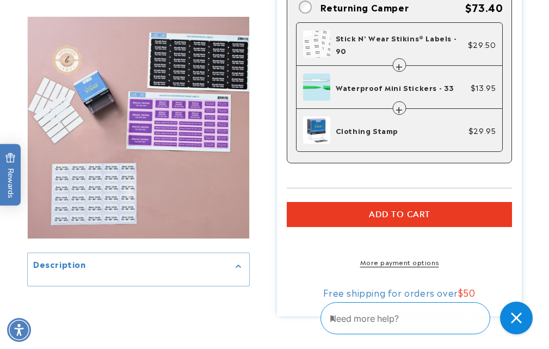  I want to click on summary: Description, so click(138, 265).